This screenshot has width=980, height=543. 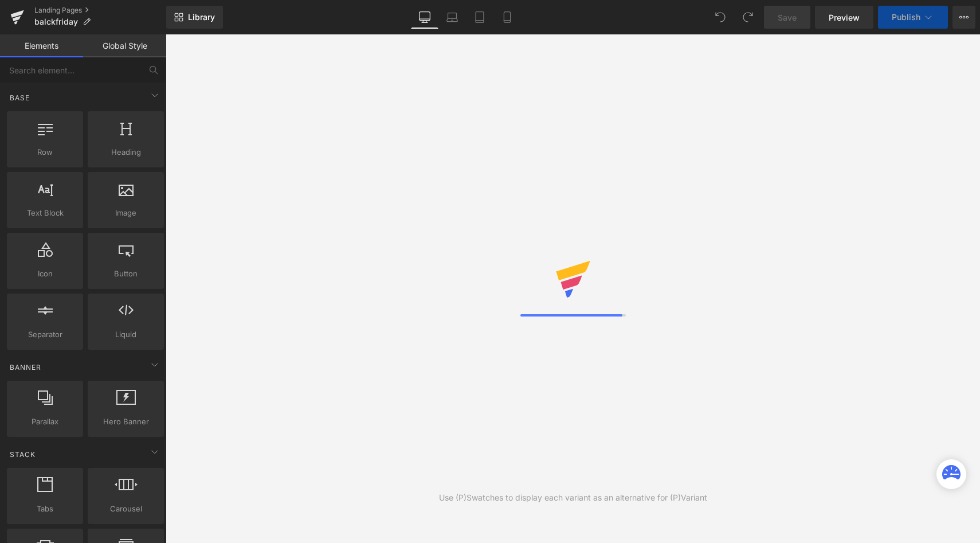 I want to click on span: Library, so click(x=201, y=17).